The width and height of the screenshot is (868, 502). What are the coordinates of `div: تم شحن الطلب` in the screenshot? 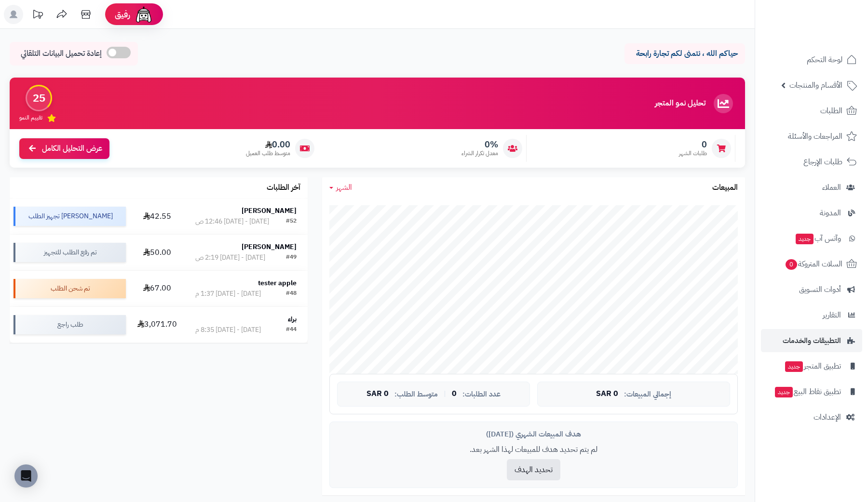 It's located at (69, 289).